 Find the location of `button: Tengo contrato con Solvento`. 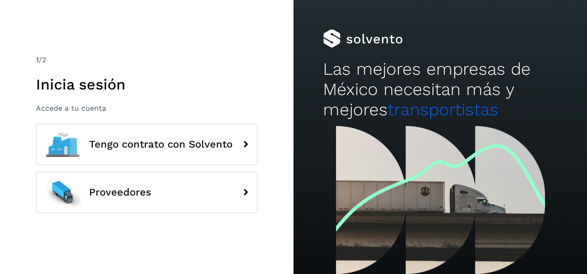

button: Tengo contrato con Solvento is located at coordinates (147, 144).